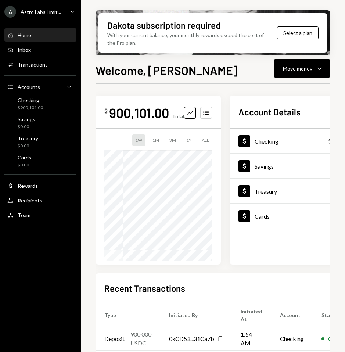 The width and height of the screenshot is (345, 352). Describe the element at coordinates (164, 25) in the screenshot. I see `div: Dakota subscription required` at that location.